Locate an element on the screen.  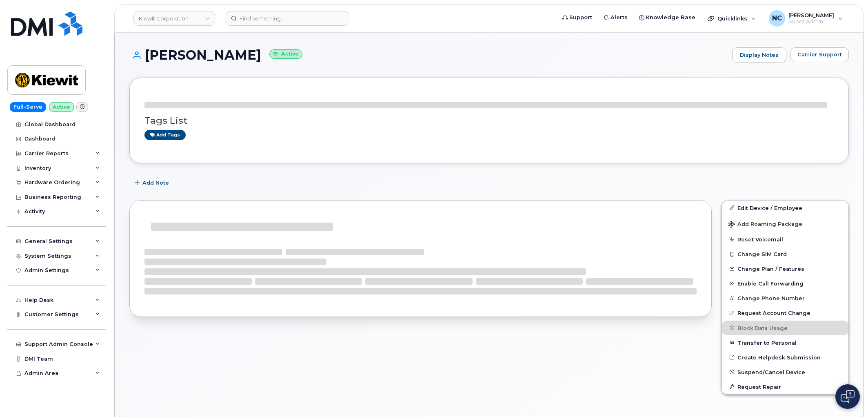
img: Open chat is located at coordinates (848, 397).